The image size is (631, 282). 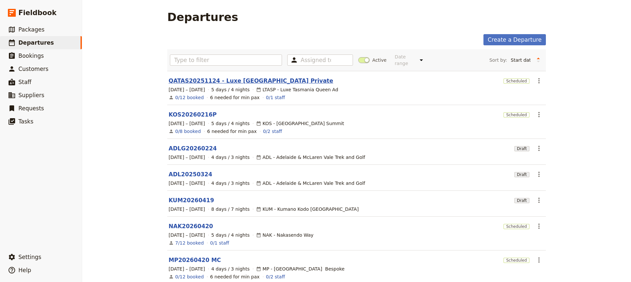 I want to click on input: Type to filter, so click(x=226, y=60).